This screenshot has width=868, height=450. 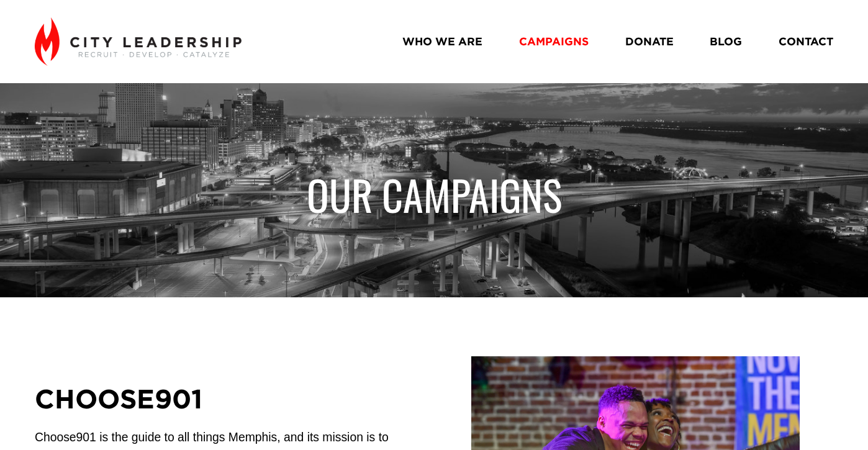 What do you see at coordinates (434, 195) in the screenshot?
I see `h1: OUR CAMPAIGNS` at bounding box center [434, 195].